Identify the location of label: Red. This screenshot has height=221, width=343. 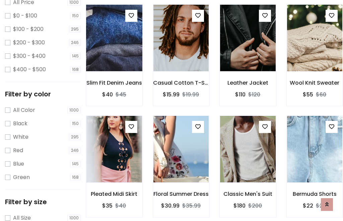
(18, 150).